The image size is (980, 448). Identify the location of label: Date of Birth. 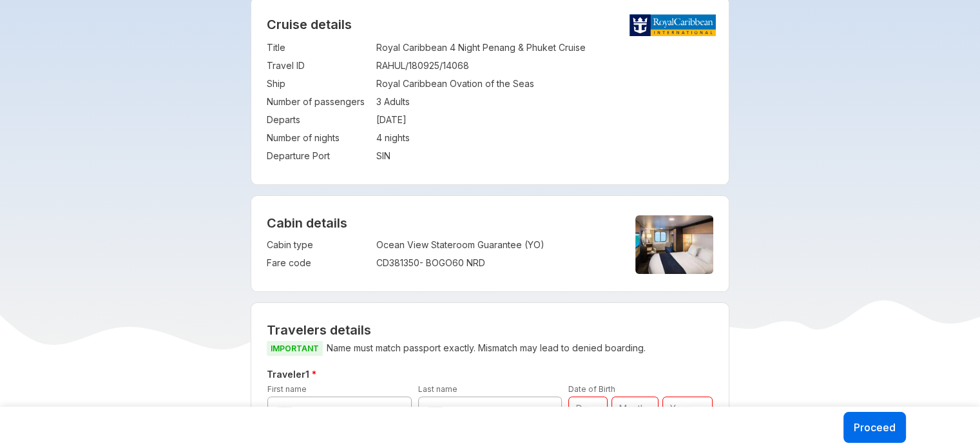
(592, 389).